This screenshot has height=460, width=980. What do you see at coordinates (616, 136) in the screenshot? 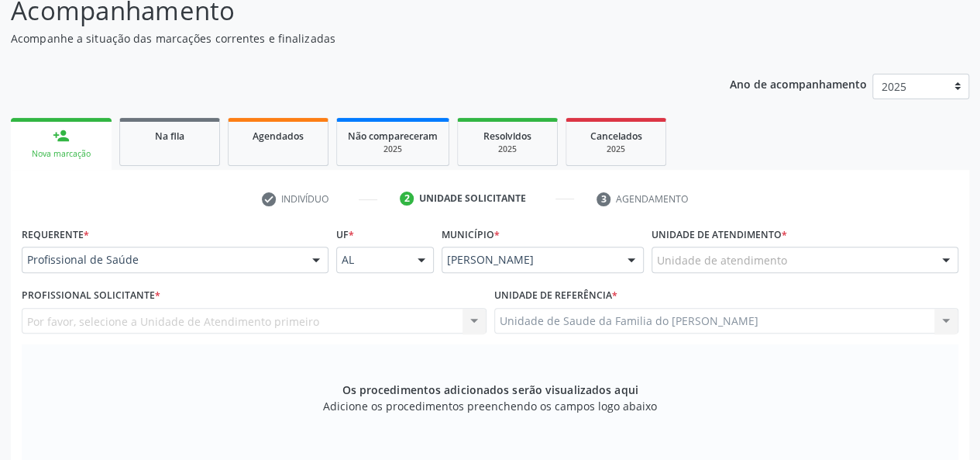
I see `span: Cancelados` at bounding box center [616, 136].